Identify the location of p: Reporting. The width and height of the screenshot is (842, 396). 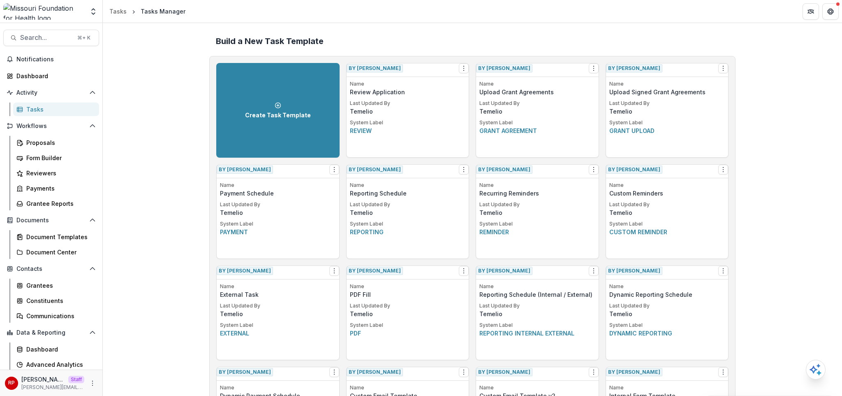
(408, 232).